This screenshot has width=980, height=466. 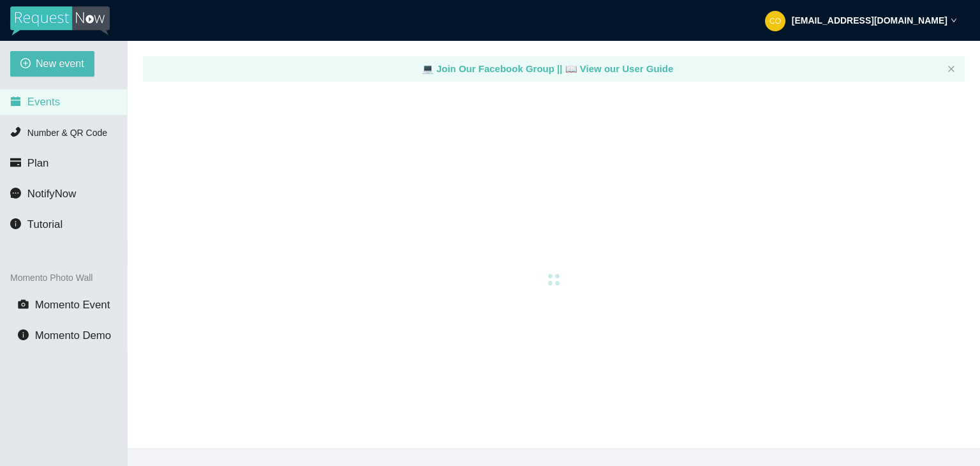 What do you see at coordinates (73, 336) in the screenshot?
I see `span: Momento Demo` at bounding box center [73, 336].